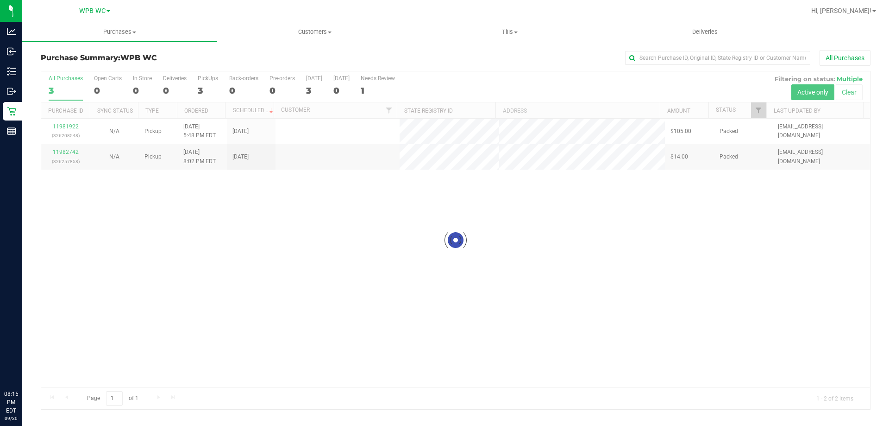 Image resolution: width=889 pixels, height=426 pixels. Describe the element at coordinates (12, 111) in the screenshot. I see `inline-svg: Retail` at that location.